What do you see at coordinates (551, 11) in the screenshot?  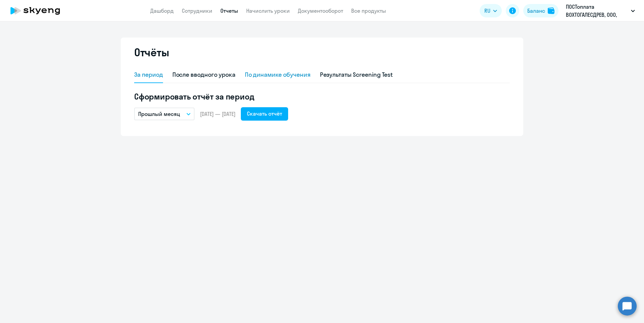 I see `img: balance` at bounding box center [551, 11].